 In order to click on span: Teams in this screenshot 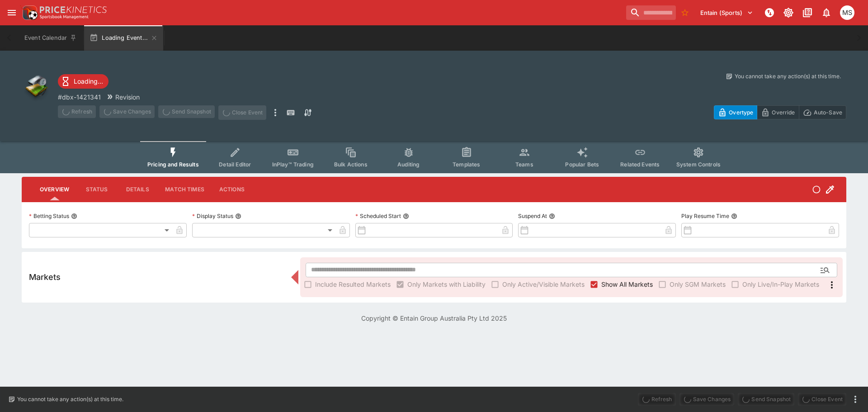, I will do `click(524, 164)`.